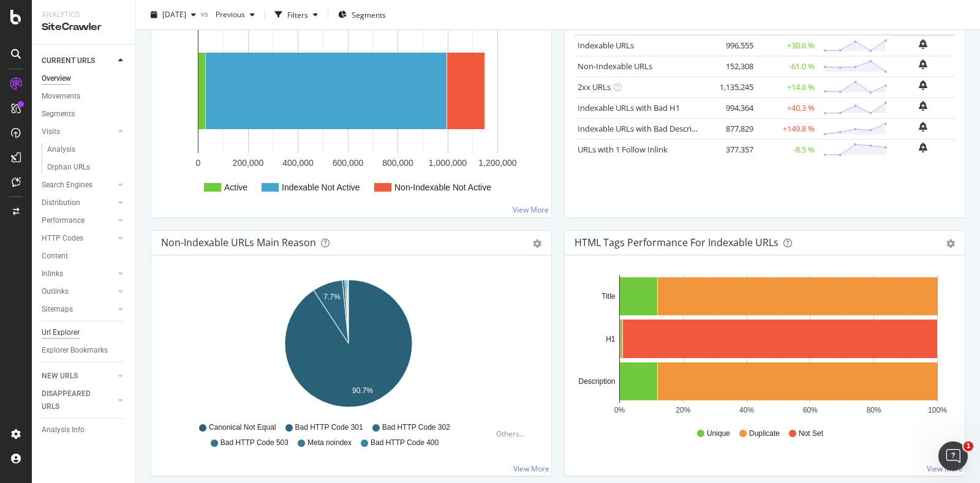  Describe the element at coordinates (78, 309) in the screenshot. I see `a: Sitemaps` at that location.